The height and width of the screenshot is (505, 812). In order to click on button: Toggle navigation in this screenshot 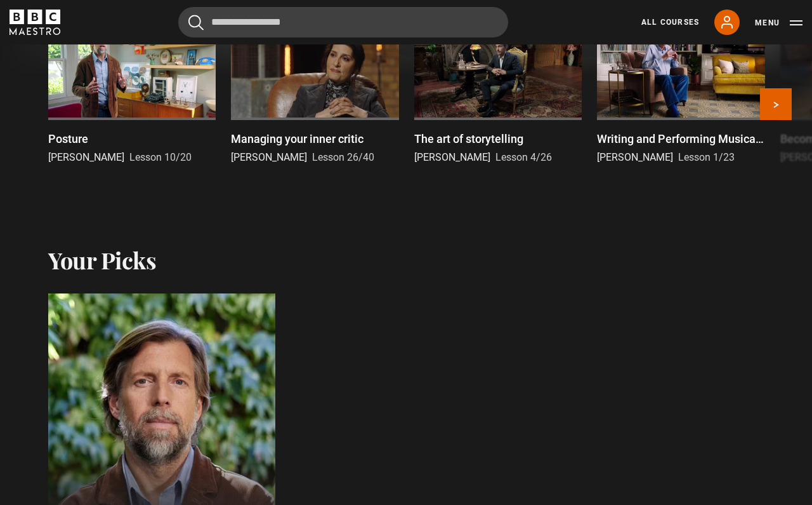, I will do `click(779, 23)`.